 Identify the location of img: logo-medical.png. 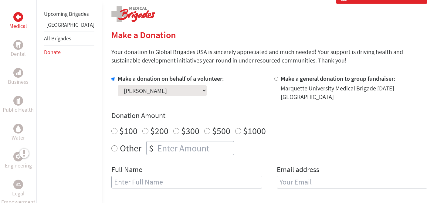
(133, 14).